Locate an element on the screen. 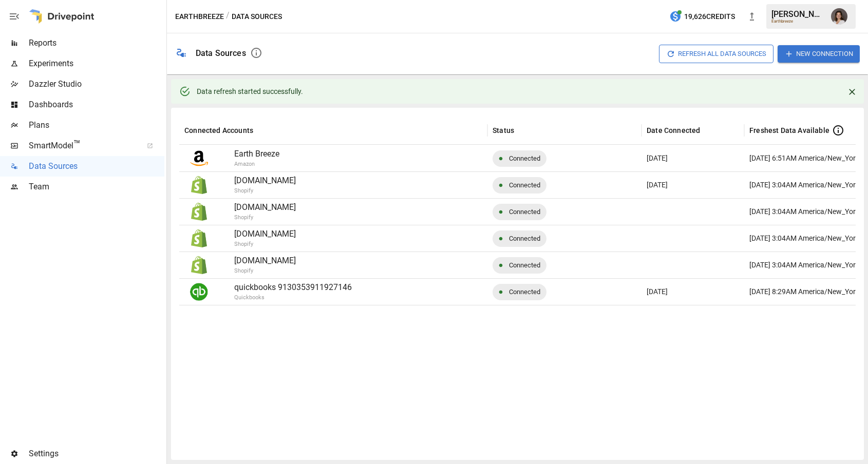  span: Experiments is located at coordinates (97, 64).